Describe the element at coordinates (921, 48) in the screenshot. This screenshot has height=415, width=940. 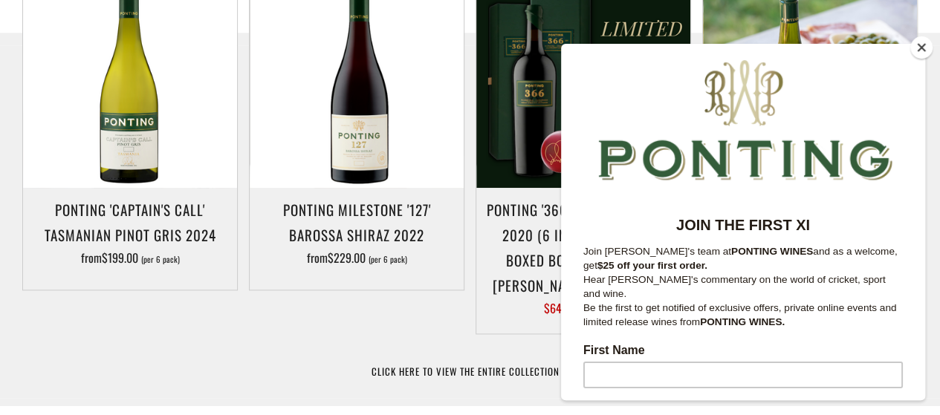
I see `button: Close` at that location.